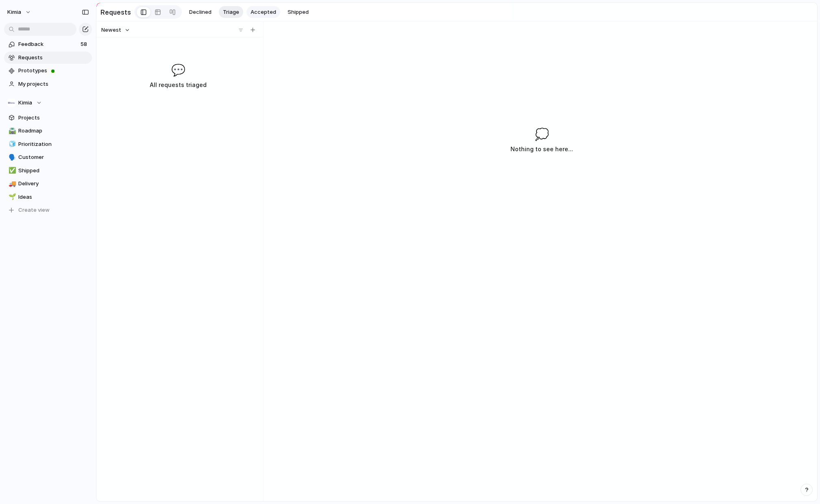 This screenshot has width=820, height=504. Describe the element at coordinates (231, 12) in the screenshot. I see `span: Triage` at that location.